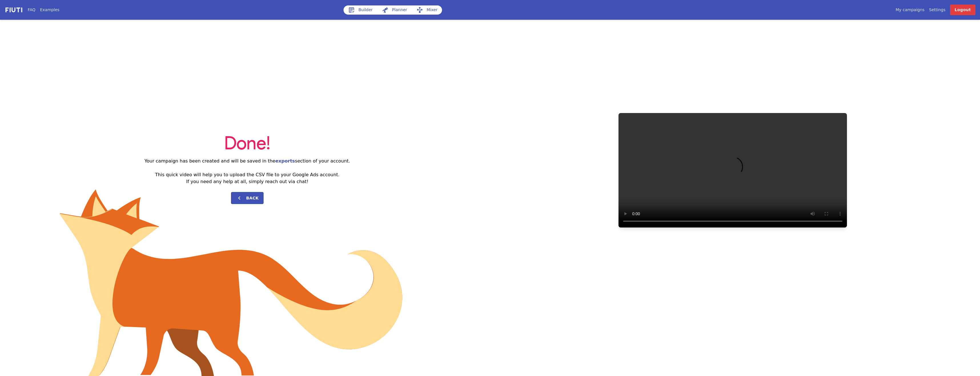 This screenshot has height=376, width=980. Describe the element at coordinates (49, 10) in the screenshot. I see `a: Examples` at that location.